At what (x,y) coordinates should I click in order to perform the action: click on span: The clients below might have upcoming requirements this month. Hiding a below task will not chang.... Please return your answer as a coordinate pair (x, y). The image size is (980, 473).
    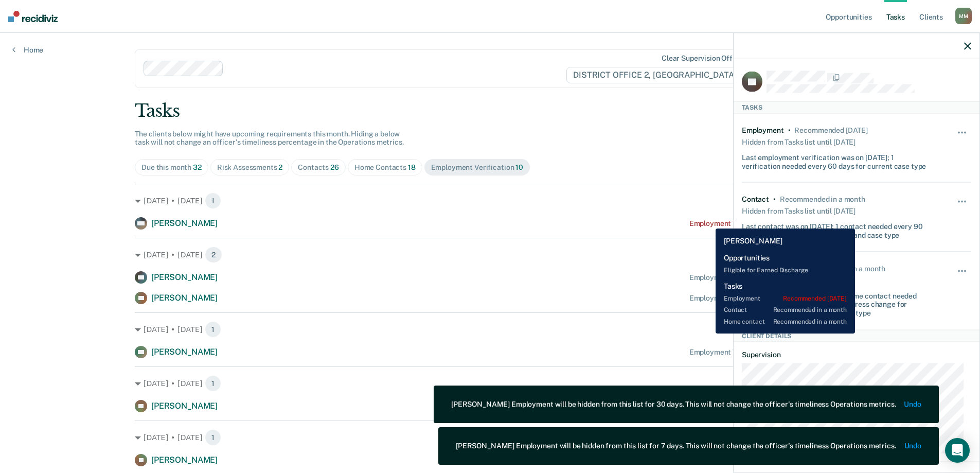
    Looking at the image, I should click on (269, 138).